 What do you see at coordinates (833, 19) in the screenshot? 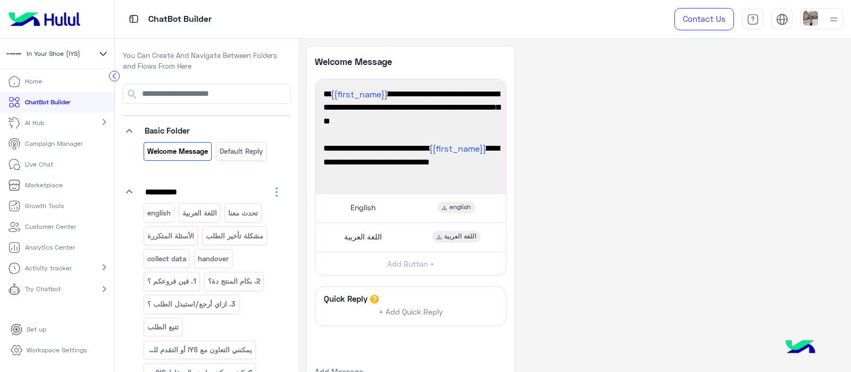
I see `img: profile` at bounding box center [833, 19].